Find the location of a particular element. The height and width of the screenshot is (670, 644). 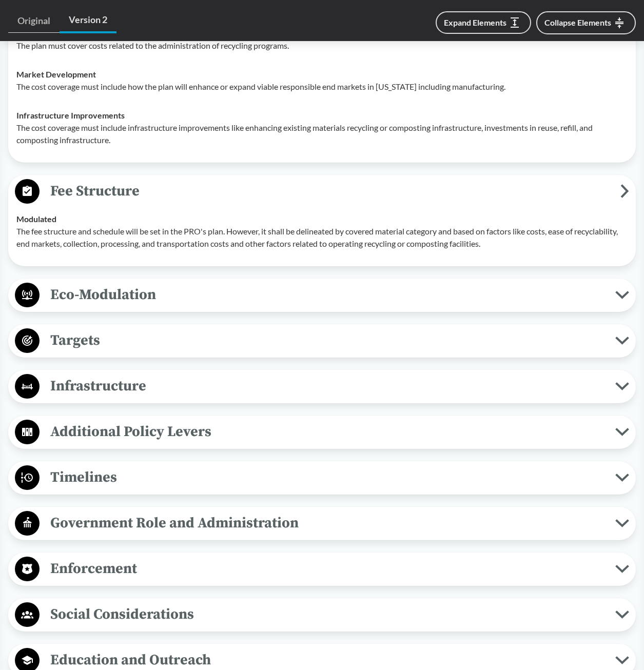

p: The cost coverage must include how the plan will enhance or expand viable responsible end markets... is located at coordinates (322, 87).